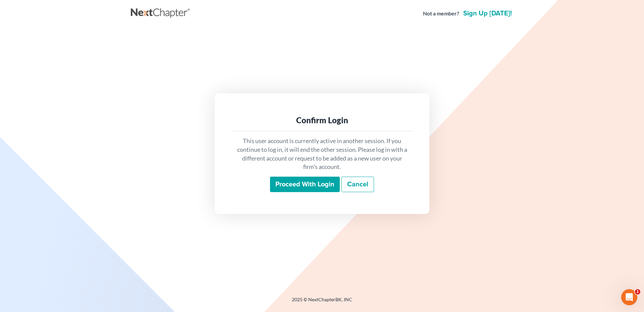  What do you see at coordinates (322, 120) in the screenshot?
I see `div: Confirm Login` at bounding box center [322, 120].